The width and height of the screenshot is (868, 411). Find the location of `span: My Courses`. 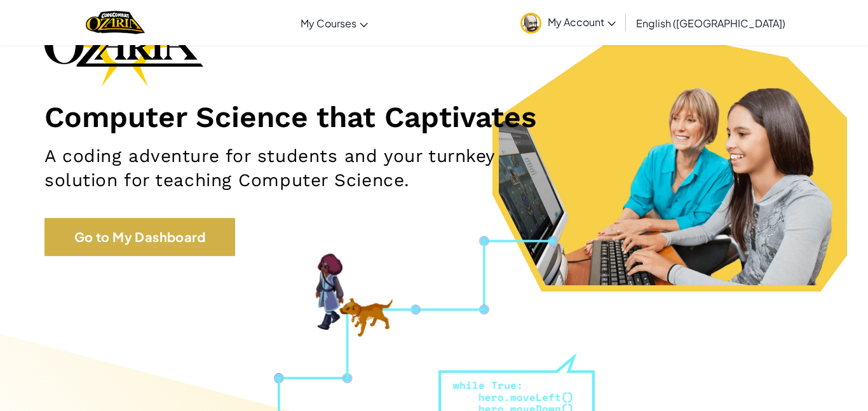

span: My Courses is located at coordinates (328, 23).